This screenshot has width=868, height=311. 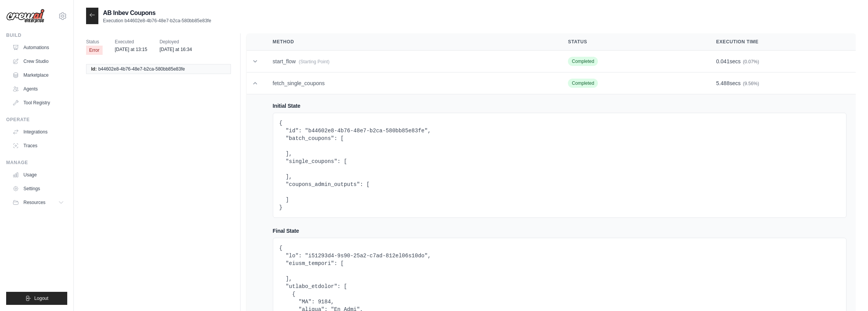 I want to click on a: Marketplace, so click(x=38, y=75).